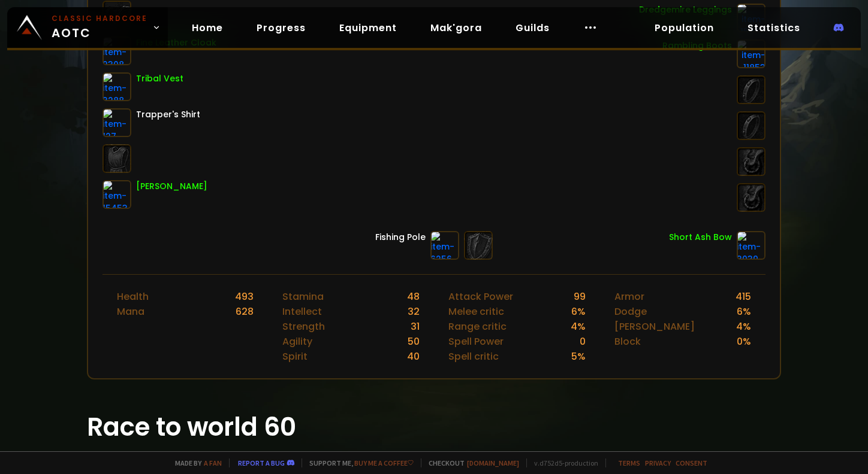 This screenshot has width=868, height=474. Describe the element at coordinates (117, 51) in the screenshot. I see `img: item-2308` at that location.